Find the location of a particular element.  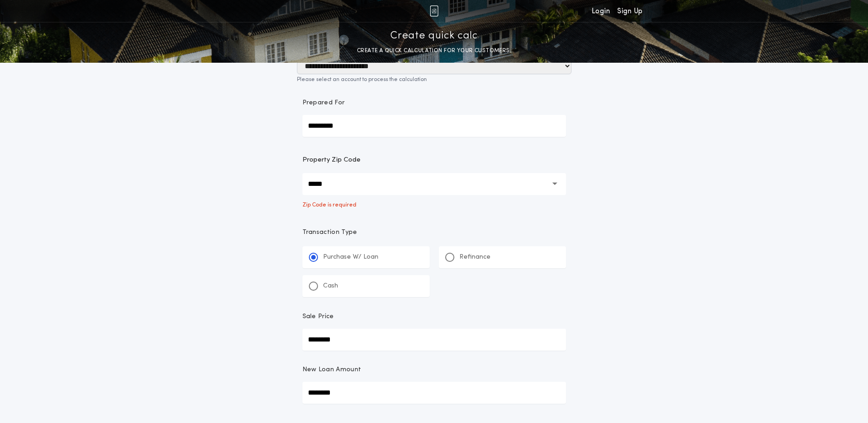

input: Prepared For is located at coordinates (434, 126).